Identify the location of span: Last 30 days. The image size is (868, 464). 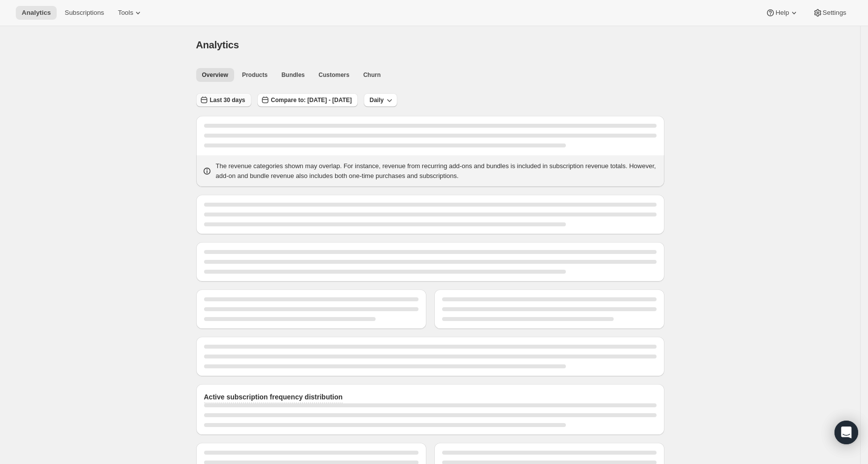
(227, 100).